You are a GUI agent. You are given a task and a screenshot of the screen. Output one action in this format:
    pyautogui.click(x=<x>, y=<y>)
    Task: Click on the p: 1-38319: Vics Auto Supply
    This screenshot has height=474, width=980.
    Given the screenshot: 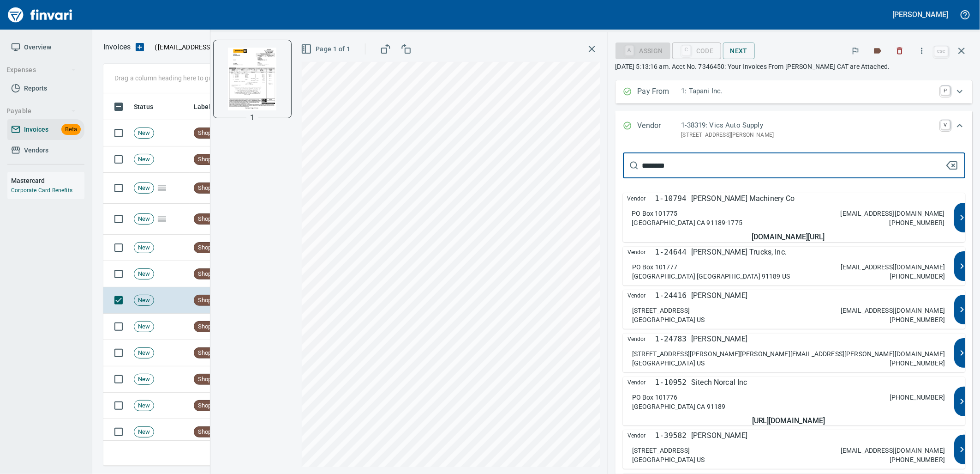 What is the action you would take?
    pyautogui.click(x=809, y=125)
    